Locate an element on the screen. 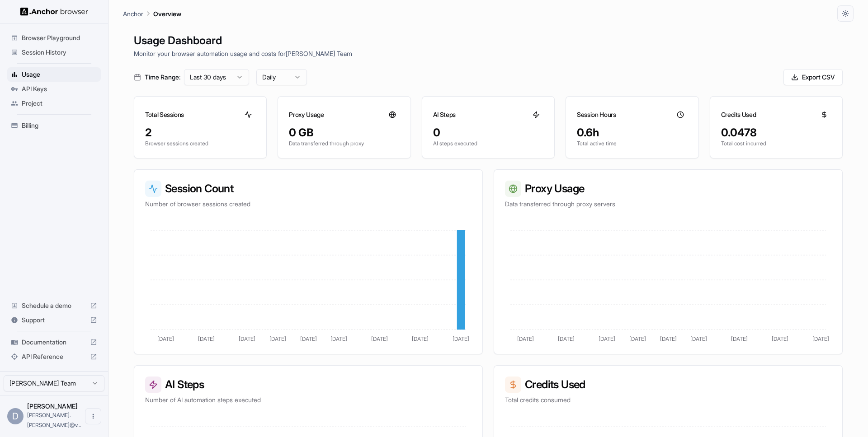  div: Usage is located at coordinates (54, 75).